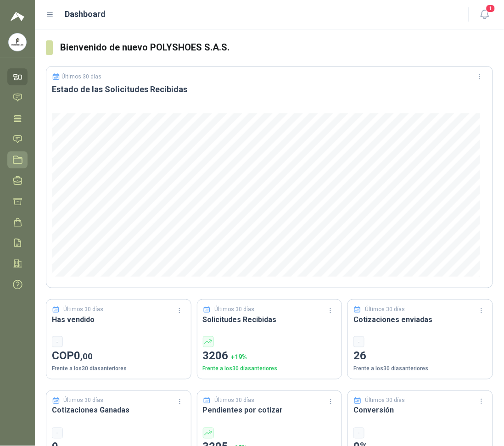  What do you see at coordinates (491, 8) in the screenshot?
I see `span: 1` at bounding box center [491, 8].